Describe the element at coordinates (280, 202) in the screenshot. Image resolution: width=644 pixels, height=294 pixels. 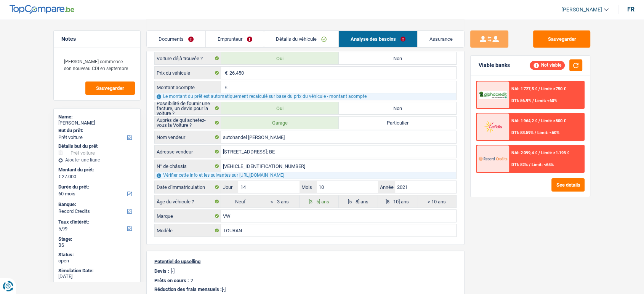
I see `label: <= 3 ans` at that location.